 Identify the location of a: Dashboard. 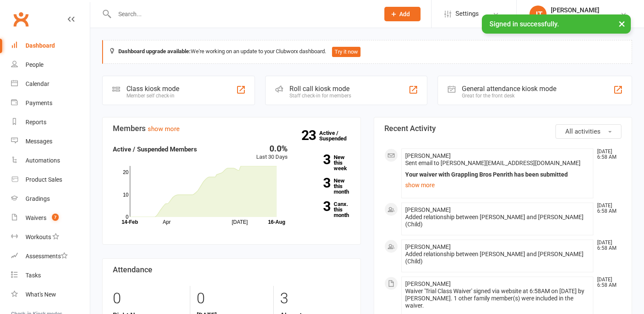
(50, 46).